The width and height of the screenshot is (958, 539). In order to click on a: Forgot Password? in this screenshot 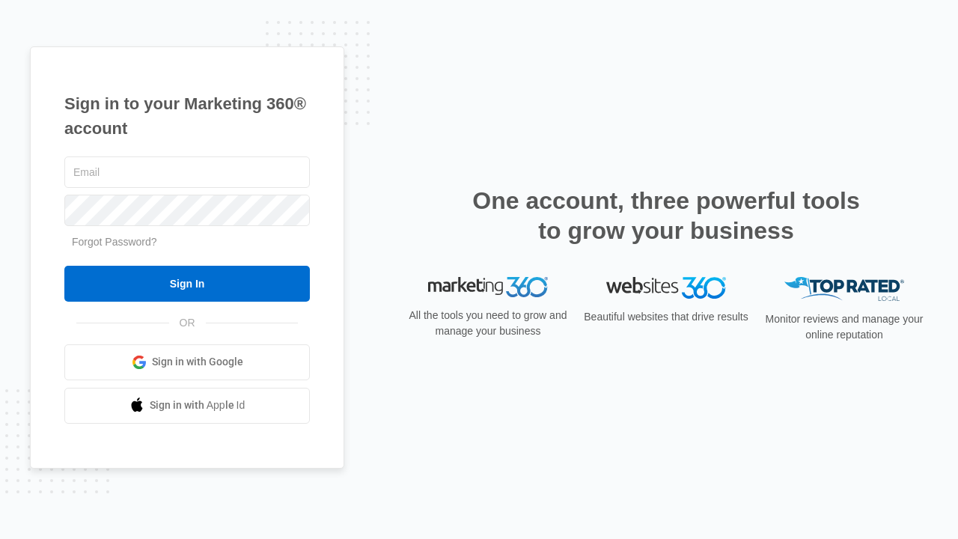, I will do `click(115, 242)`.